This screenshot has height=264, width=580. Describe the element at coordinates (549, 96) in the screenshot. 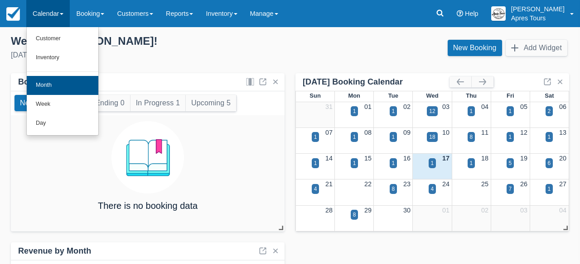

I see `span: Sat` at that location.